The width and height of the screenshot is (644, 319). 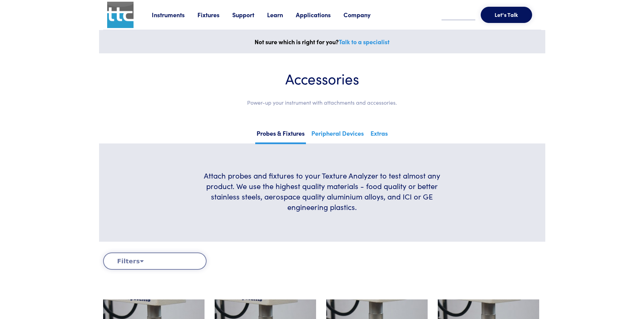 What do you see at coordinates (322, 42) in the screenshot?
I see `p: Not sure which is right for you?` at bounding box center [322, 42].